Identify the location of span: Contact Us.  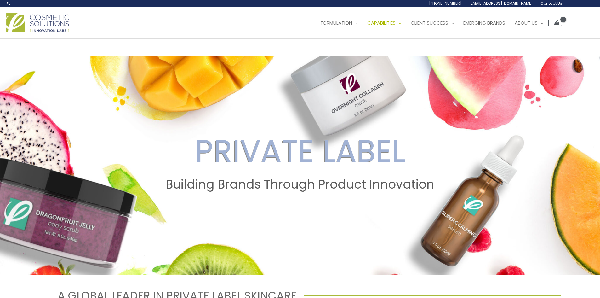
(551, 3).